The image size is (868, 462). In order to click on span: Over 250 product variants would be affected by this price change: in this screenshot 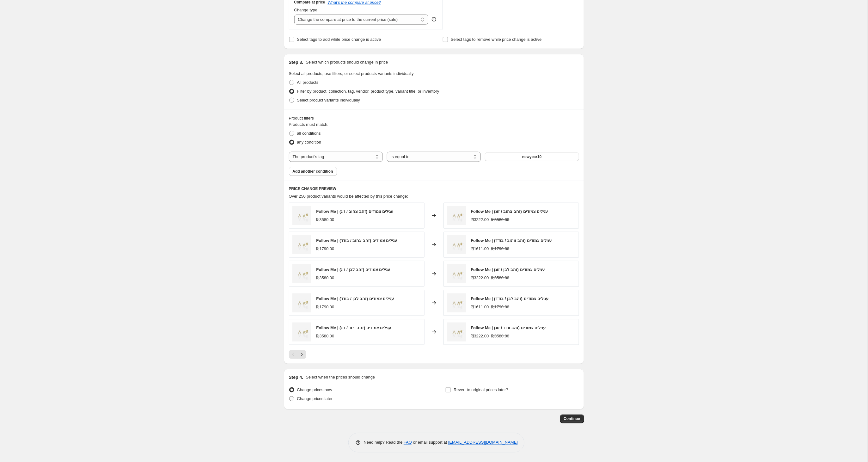, I will do `click(349, 196)`.